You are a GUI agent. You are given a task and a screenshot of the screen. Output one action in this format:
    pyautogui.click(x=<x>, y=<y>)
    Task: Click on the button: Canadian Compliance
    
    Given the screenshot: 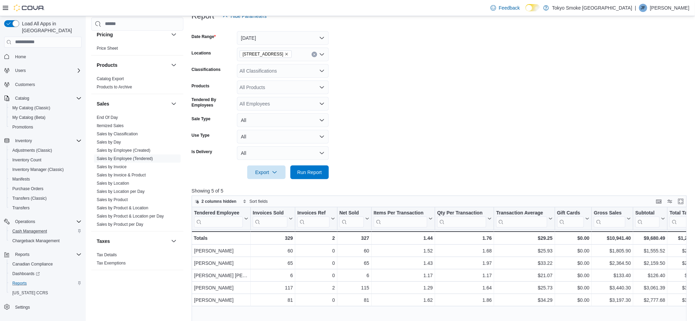 What is the action you would take?
    pyautogui.click(x=46, y=264)
    